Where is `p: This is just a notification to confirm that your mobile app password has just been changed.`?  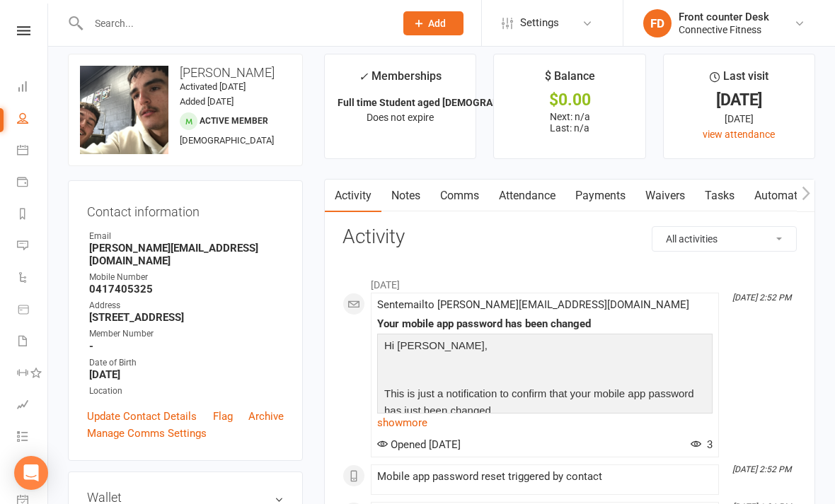
p: This is just a notification to confirm that your mobile app password has just been changed. is located at coordinates (545, 404).